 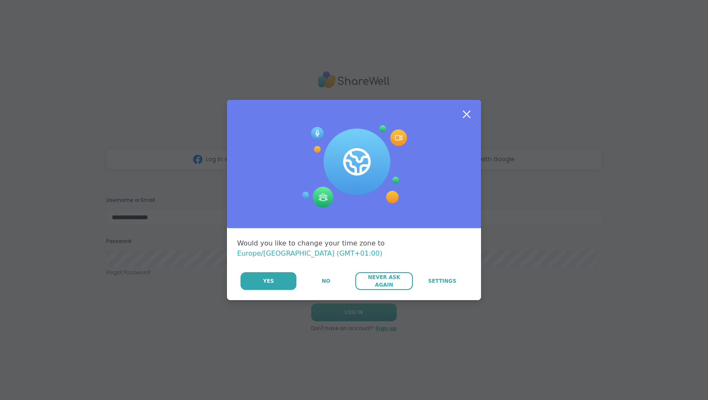 I want to click on a: Settings, so click(x=442, y=281).